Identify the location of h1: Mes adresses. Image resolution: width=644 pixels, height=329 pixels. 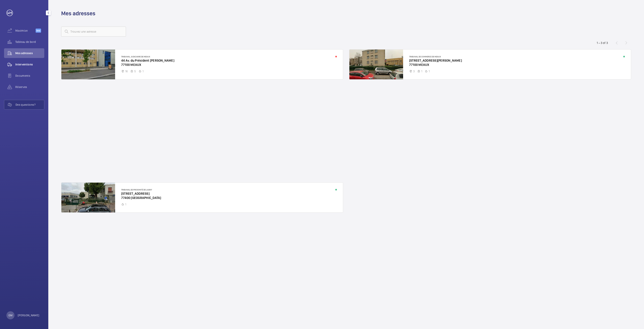
(79, 13).